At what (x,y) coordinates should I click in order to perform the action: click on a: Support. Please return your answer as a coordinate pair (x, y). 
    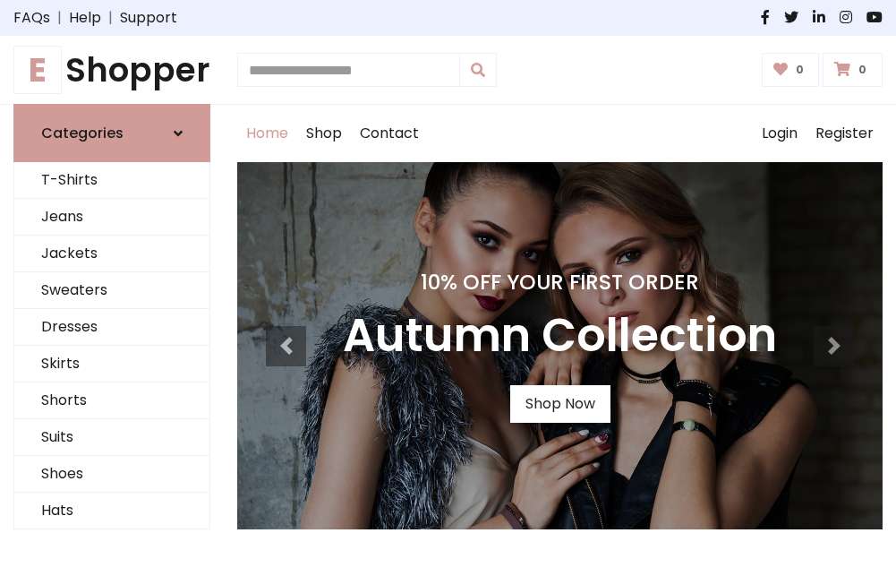
    Looking at the image, I should click on (149, 18).